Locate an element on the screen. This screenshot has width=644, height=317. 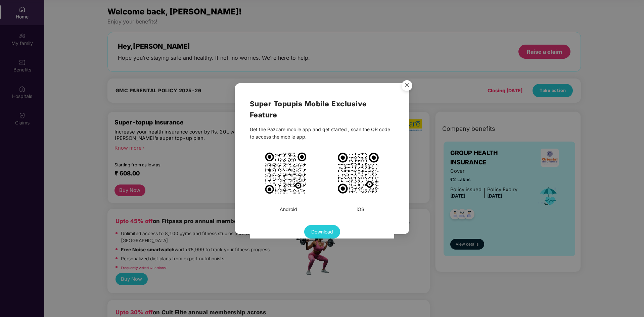
img: svg+xml;base64,PHN2ZyB4bWxucz0iaHR0cDovL3d3dy53My5vcmcvMjAwMC9zdmciIHdpZHRoPSI1NiIgaGVpZ2h0PSI1Ni... is located at coordinates (407, 86).